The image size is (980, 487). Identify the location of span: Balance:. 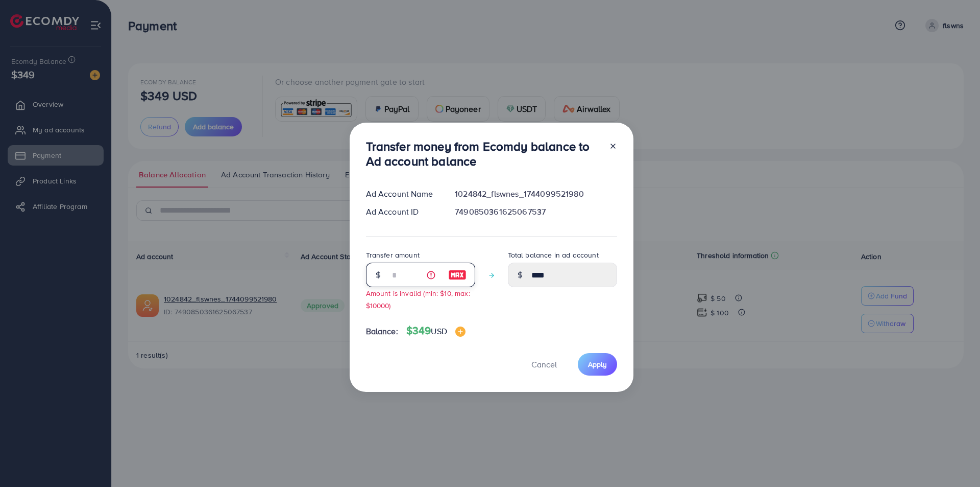
(382, 331).